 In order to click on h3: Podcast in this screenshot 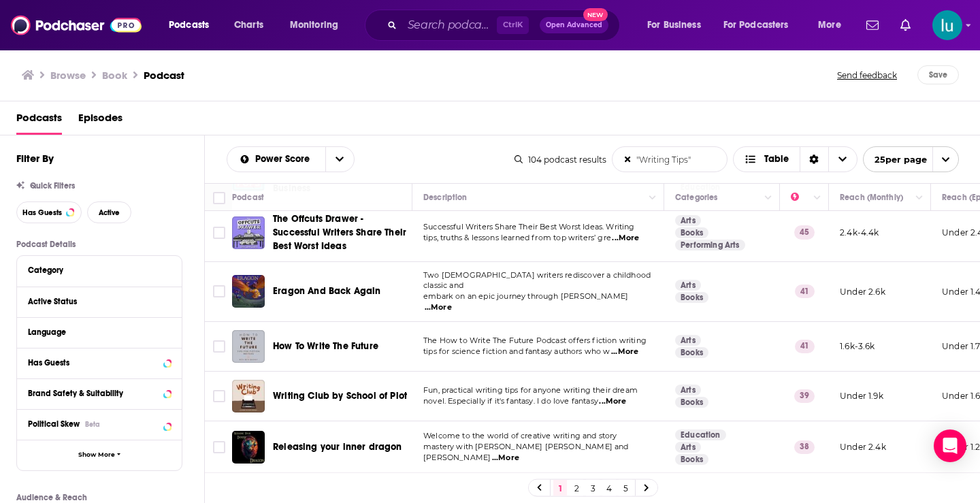, I will do `click(164, 75)`.